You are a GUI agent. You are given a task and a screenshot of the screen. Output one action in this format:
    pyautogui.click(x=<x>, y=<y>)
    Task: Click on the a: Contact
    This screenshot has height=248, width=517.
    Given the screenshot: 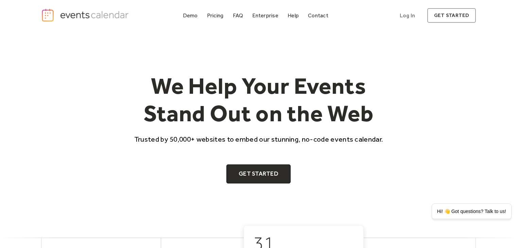 What is the action you would take?
    pyautogui.click(x=318, y=15)
    